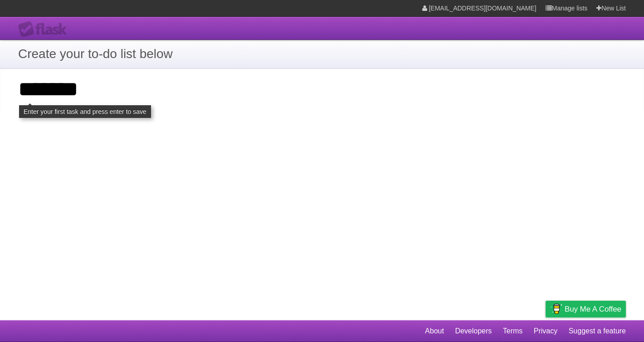 The width and height of the screenshot is (644, 342). I want to click on a: Suggest a feature, so click(598, 331).